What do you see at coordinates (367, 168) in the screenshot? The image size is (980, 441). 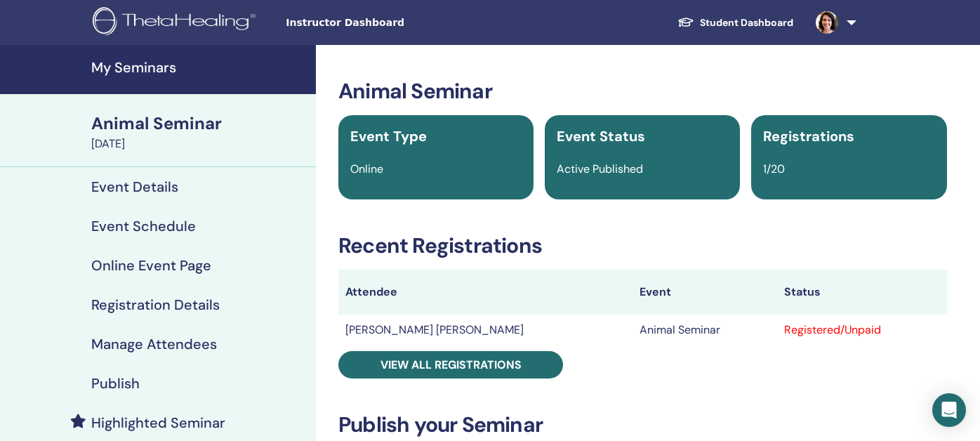 I see `span: Online` at bounding box center [367, 168].